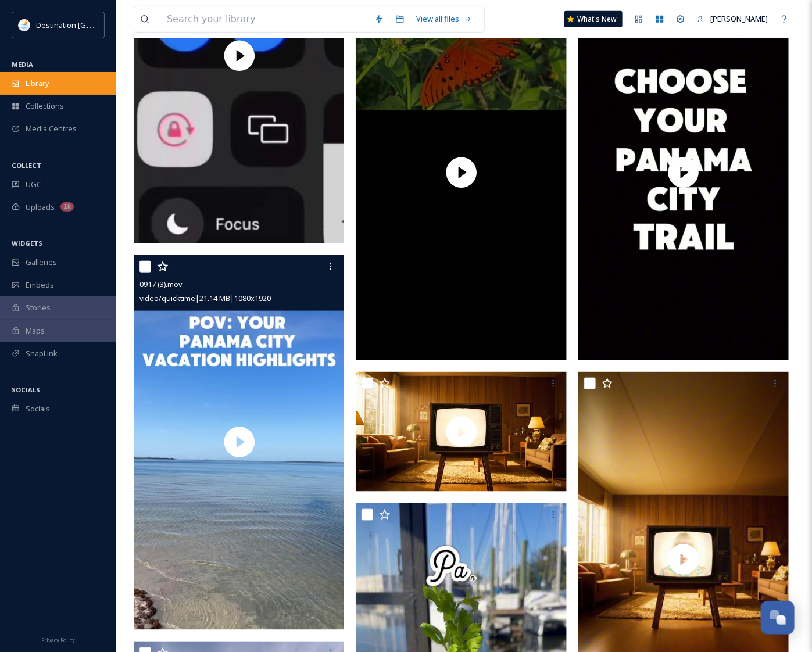 The height and width of the screenshot is (652, 812). I want to click on span: 0917 (3).mov, so click(160, 284).